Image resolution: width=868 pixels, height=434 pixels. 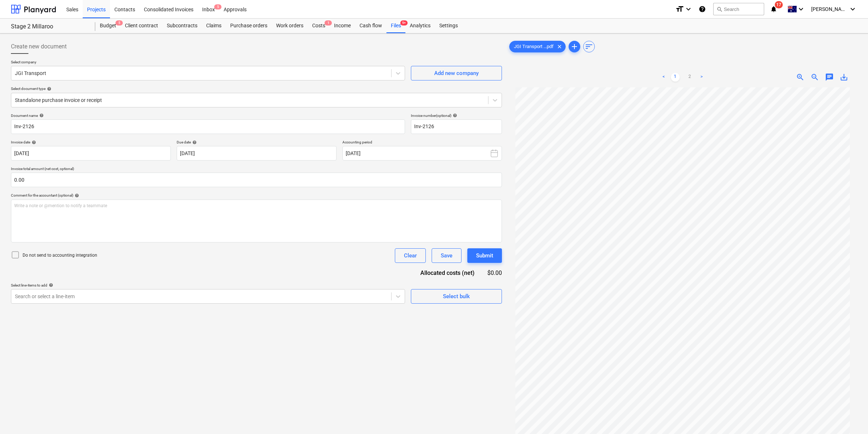 What do you see at coordinates (537, 47) in the screenshot?
I see `div: JGI Transport ...pdf` at bounding box center [537, 47].